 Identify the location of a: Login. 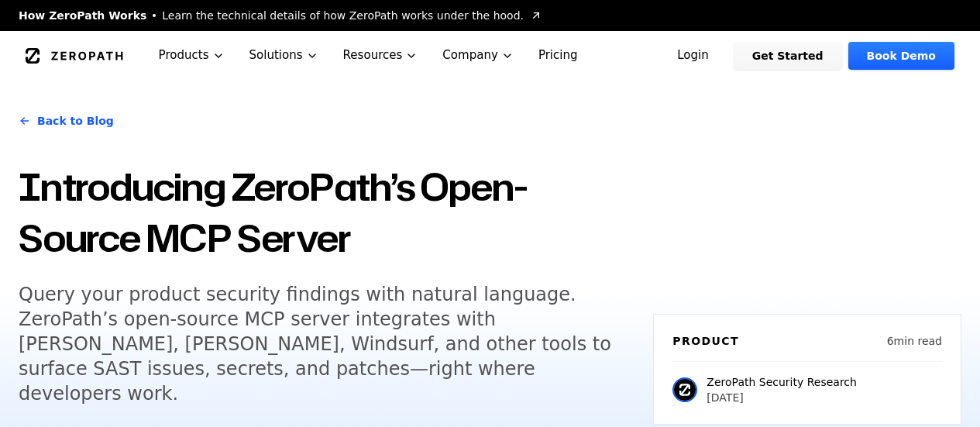
(693, 56).